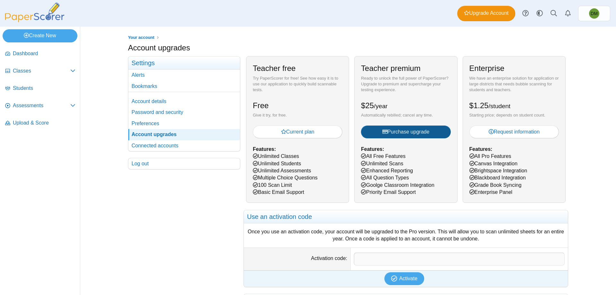 Image resolution: width=616 pixels, height=295 pixels. Describe the element at coordinates (41, 106) in the screenshot. I see `span: Assessments` at that location.